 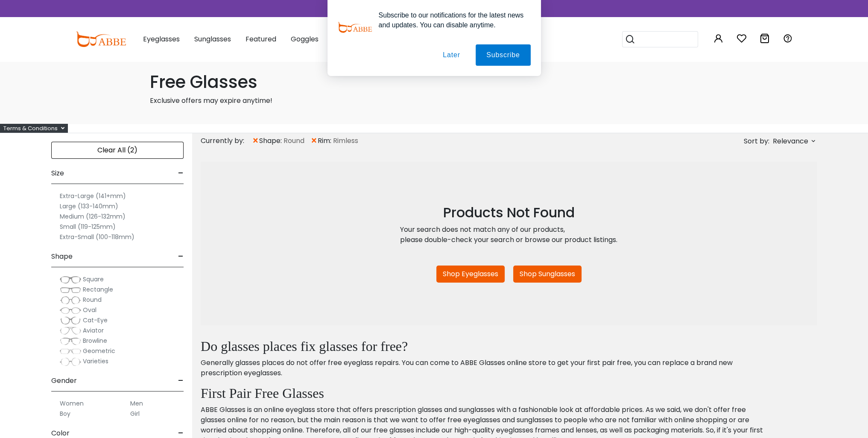 I want to click on span: shape:, so click(x=271, y=141).